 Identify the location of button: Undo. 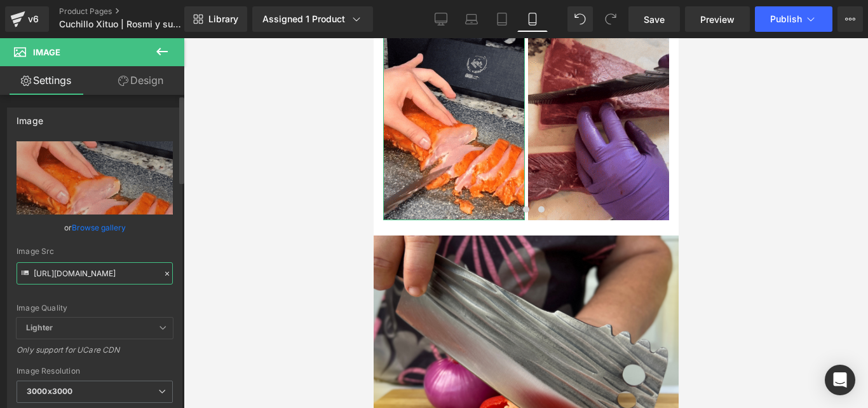
(580, 19).